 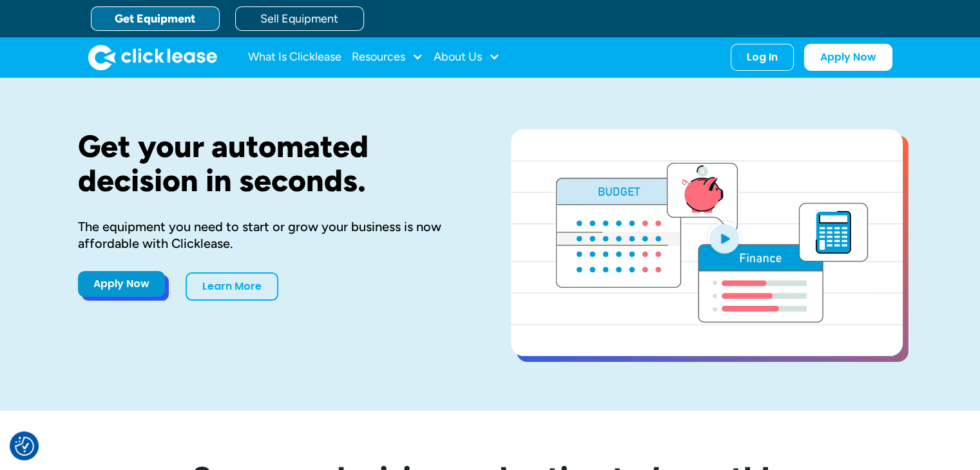 What do you see at coordinates (466, 58) in the screenshot?
I see `div: About Us` at bounding box center [466, 58].